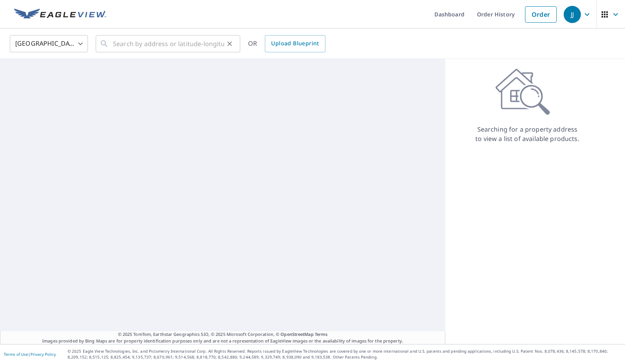 Image resolution: width=625 pixels, height=364 pixels. I want to click on a: Upload Blueprint, so click(295, 43).